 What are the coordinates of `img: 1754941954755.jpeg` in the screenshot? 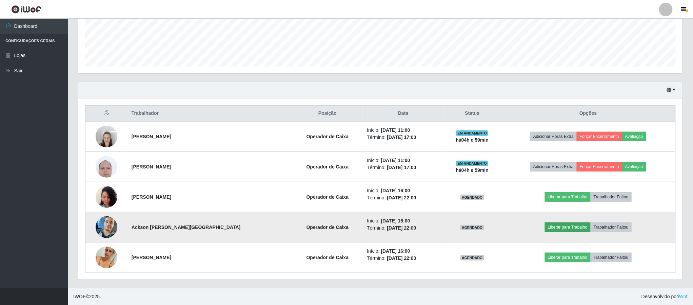 It's located at (106, 257).